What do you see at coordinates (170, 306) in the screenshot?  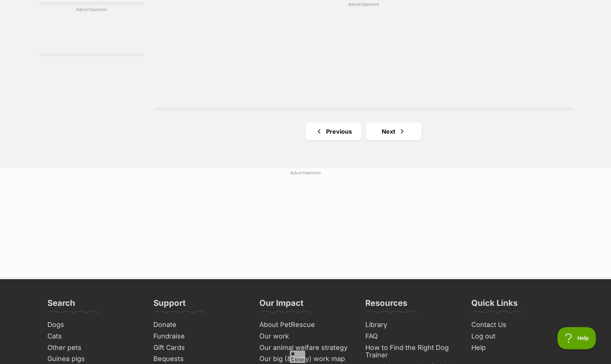 I see `h3: Support` at bounding box center [170, 306].